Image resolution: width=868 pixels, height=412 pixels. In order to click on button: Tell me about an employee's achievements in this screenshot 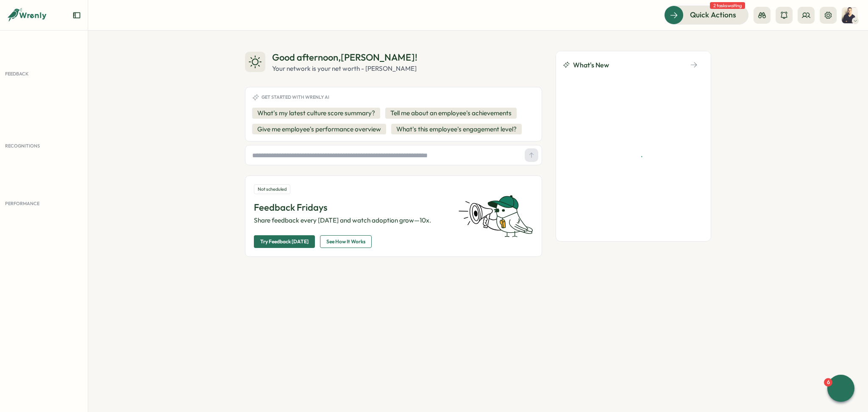, I will do `click(451, 113)`.